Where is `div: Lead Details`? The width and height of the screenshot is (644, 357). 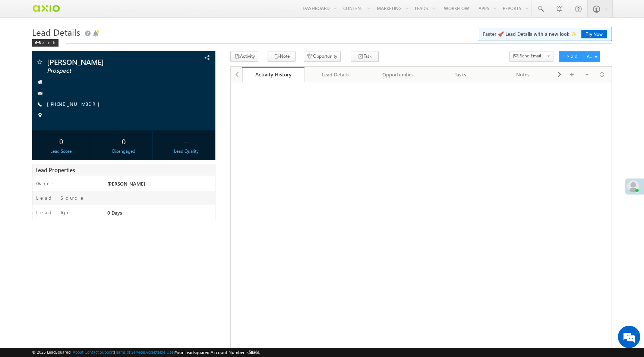 div: Lead Details is located at coordinates (336, 74).